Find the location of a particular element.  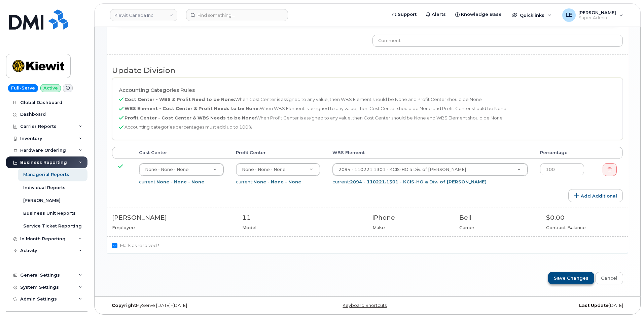

th: Cost Center is located at coordinates (181, 153).